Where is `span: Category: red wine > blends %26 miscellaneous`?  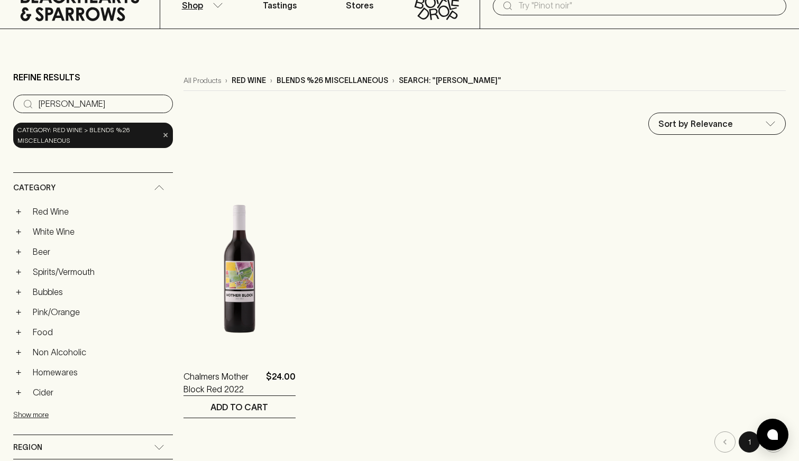 span: Category: red wine > blends %26 miscellaneous is located at coordinates (88, 135).